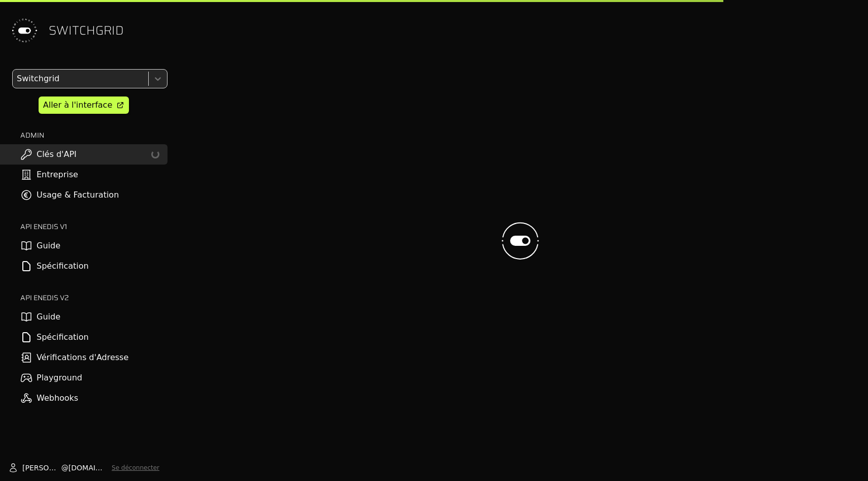  What do you see at coordinates (78, 105) in the screenshot?
I see `div: Aller à l'interface` at bounding box center [78, 105].